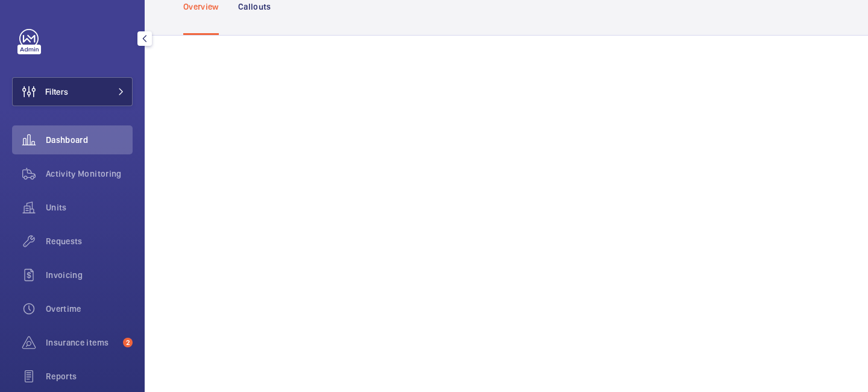 The width and height of the screenshot is (868, 392). Describe the element at coordinates (89, 174) in the screenshot. I see `span: Activity Monitoring` at that location.